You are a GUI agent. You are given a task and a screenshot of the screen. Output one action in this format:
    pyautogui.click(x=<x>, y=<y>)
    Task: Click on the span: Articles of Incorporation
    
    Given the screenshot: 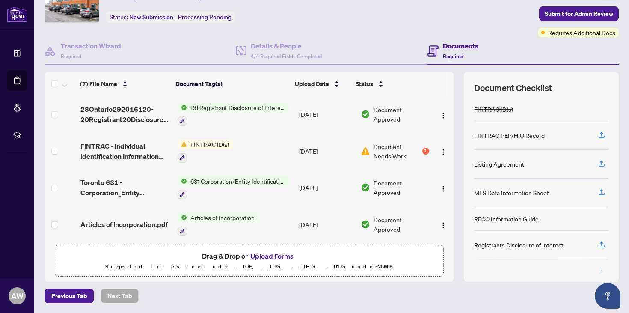 What is the action you would take?
    pyautogui.click(x=222, y=217)
    